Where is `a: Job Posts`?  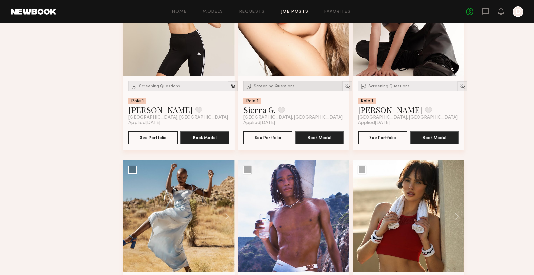
a: Job Posts is located at coordinates (295, 12).